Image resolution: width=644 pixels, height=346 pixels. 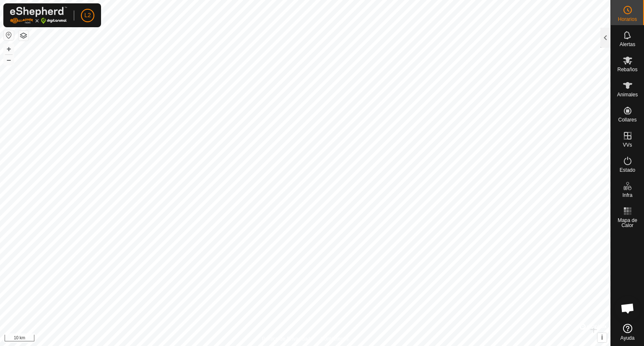 I want to click on button: Restablecer Mapa, so click(x=8, y=35).